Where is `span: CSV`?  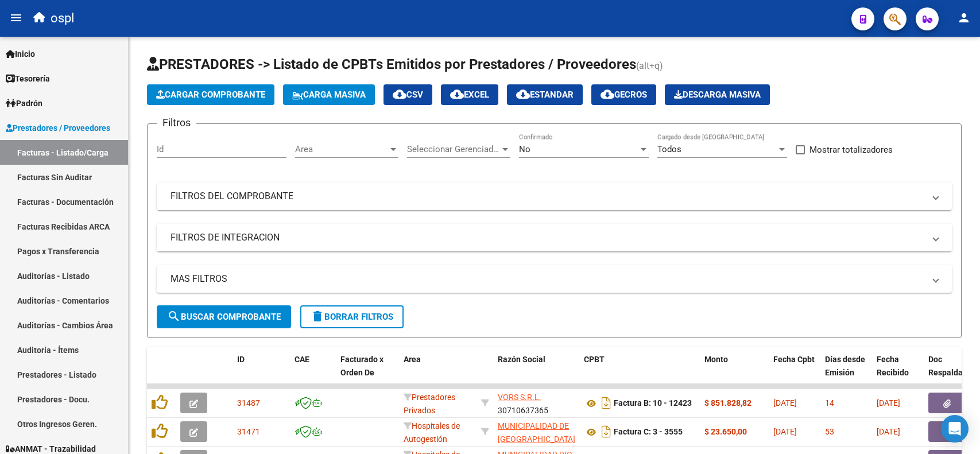
span: CSV is located at coordinates (408, 94).